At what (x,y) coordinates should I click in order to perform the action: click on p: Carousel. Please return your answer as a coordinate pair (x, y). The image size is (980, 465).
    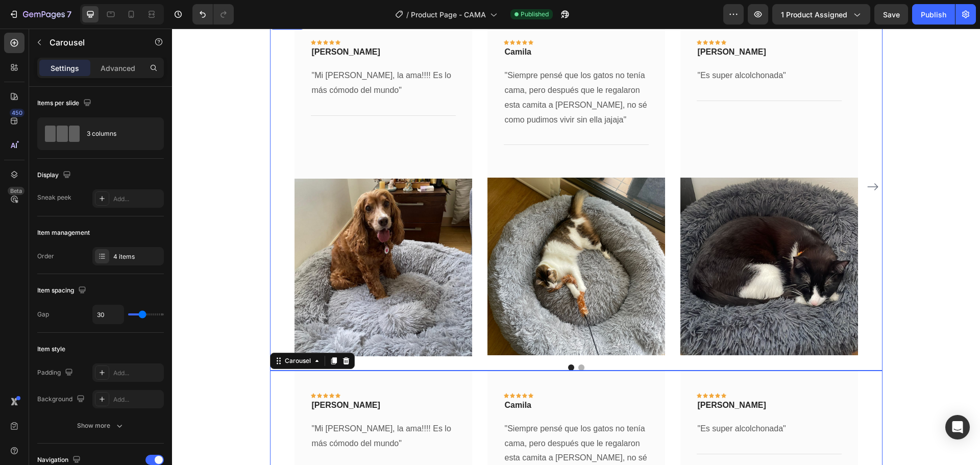
    Looking at the image, I should click on (93, 42).